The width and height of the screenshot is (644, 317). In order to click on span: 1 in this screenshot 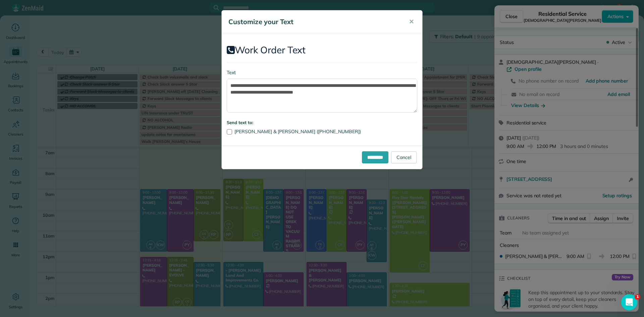, I will do `click(638, 297)`.